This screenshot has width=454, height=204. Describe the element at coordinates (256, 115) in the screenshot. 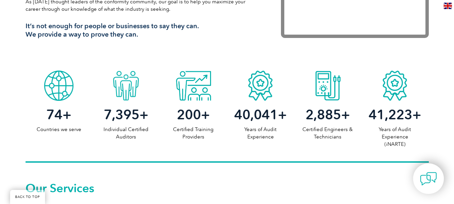

I see `span: 40,041` at that location.